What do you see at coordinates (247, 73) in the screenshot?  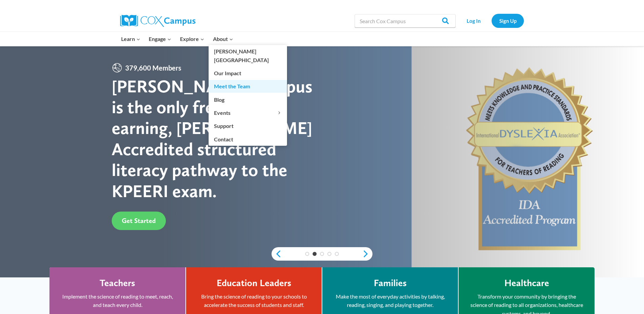 I see `a: Our Impact` at bounding box center [247, 73].